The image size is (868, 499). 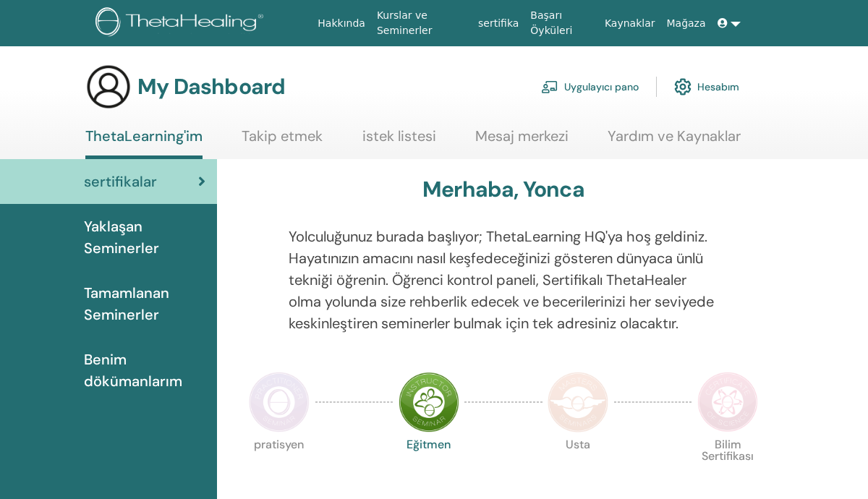 What do you see at coordinates (429, 402) in the screenshot?
I see `img: Instructor` at bounding box center [429, 402].